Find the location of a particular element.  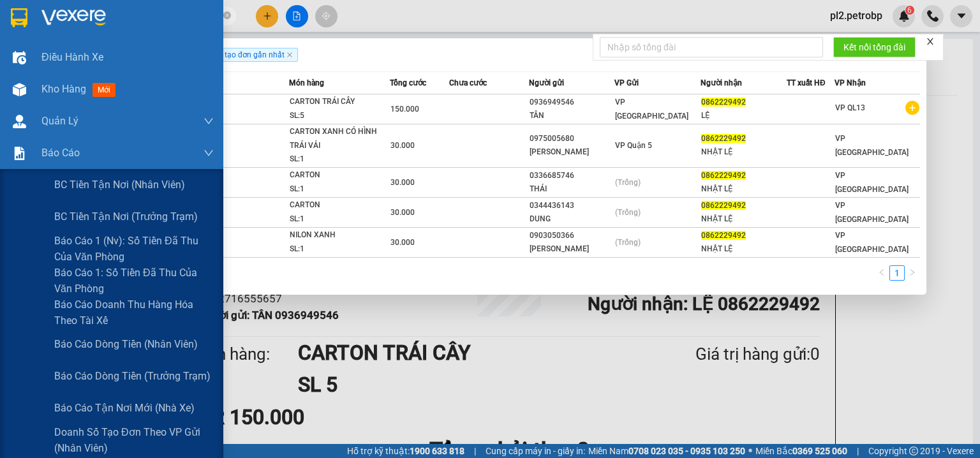

button: right is located at coordinates (912, 272).